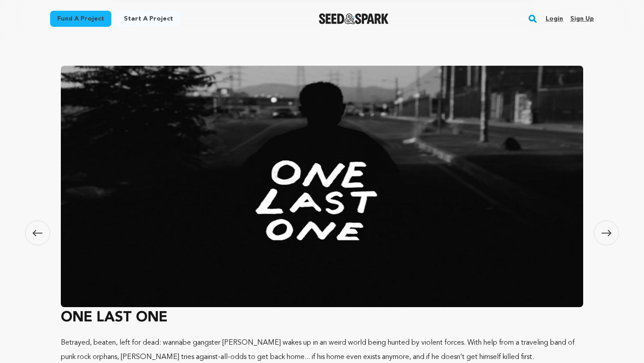 This screenshot has width=644, height=363. Describe the element at coordinates (582, 19) in the screenshot. I see `a: Sign up` at that location.